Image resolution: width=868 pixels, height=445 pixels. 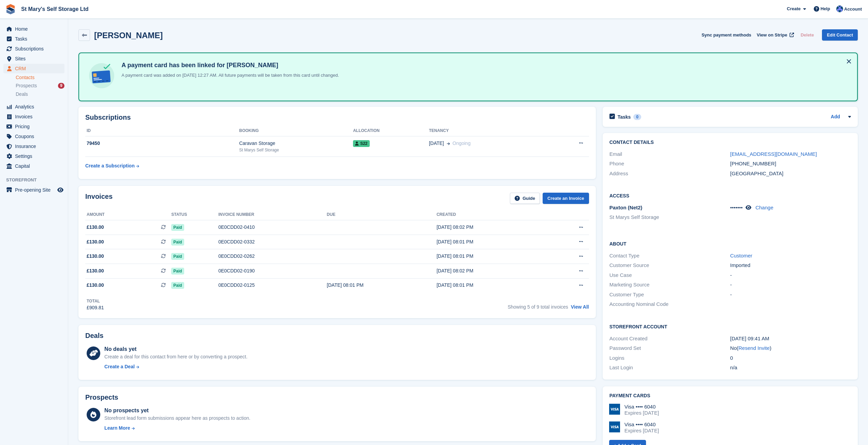 What do you see at coordinates (36, 106) in the screenshot?
I see `span: Analytics` at bounding box center [36, 106].